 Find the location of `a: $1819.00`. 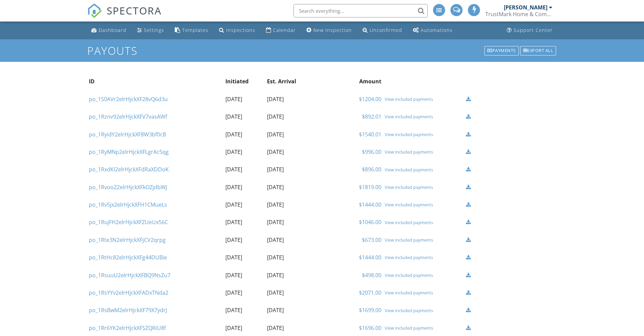

a: $1819.00 is located at coordinates (370, 187).